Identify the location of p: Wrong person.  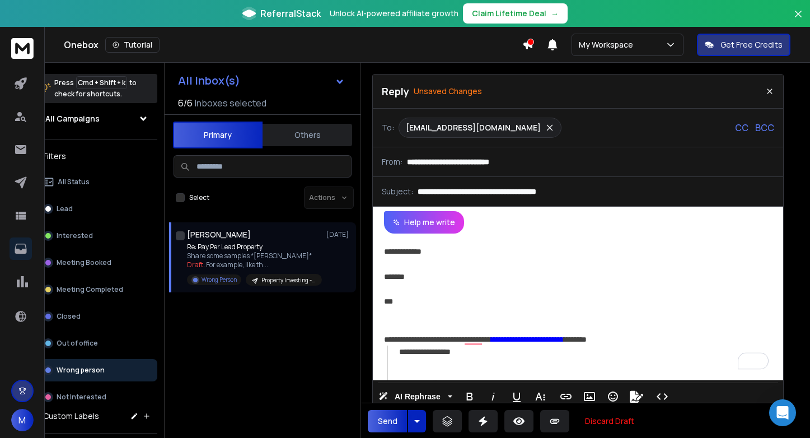
(81, 370).